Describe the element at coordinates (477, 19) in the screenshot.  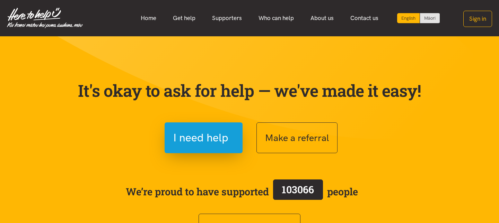
I see `button: Sign in` at that location.